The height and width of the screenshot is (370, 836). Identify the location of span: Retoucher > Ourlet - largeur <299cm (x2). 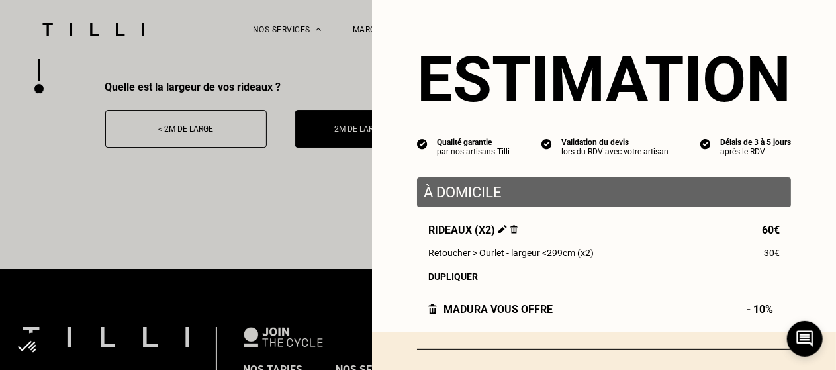
(511, 253).